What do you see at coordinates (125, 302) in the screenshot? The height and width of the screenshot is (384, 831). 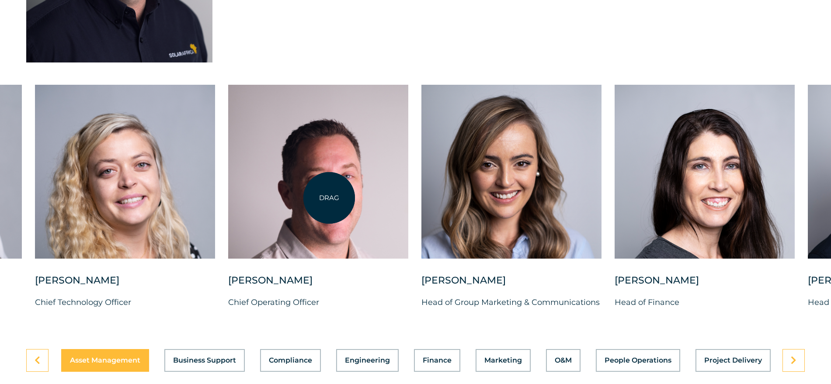 I see `p: Chief Technology Officer` at bounding box center [125, 302].